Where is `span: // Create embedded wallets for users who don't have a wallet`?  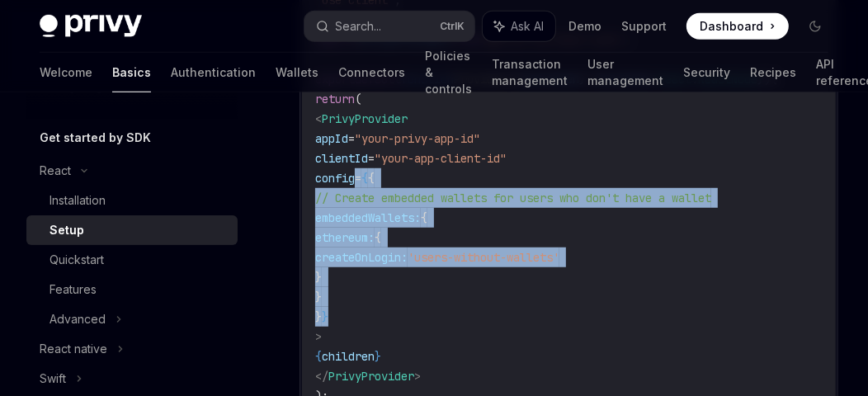
span: // Create embedded wallets for users who don't have a wallet is located at coordinates (514, 198).